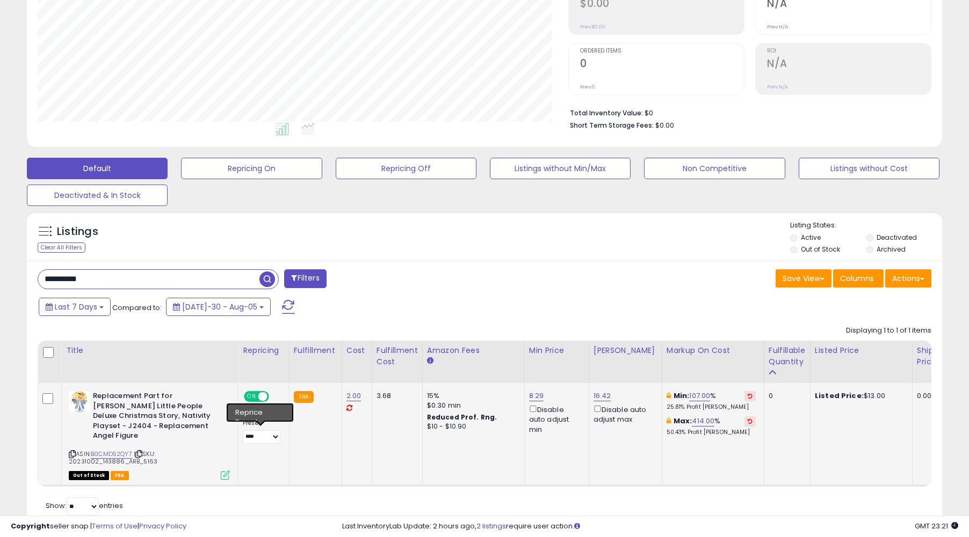 This screenshot has height=537, width=969. Describe the element at coordinates (276, 397) in the screenshot. I see `span: OFF` at that location.